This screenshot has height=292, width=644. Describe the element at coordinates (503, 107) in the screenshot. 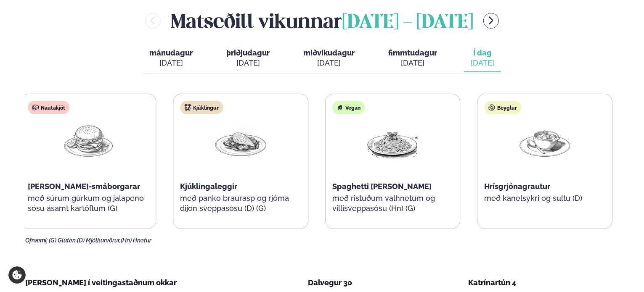

I see `div: Beyglur` at that location.